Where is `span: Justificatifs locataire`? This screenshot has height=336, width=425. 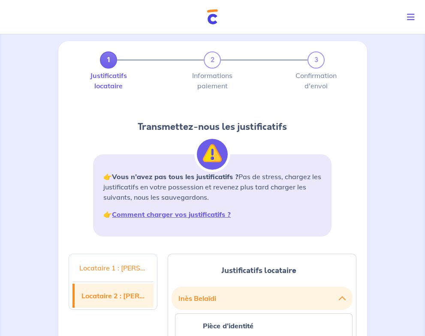
span: Justificatifs locataire is located at coordinates (258, 270).